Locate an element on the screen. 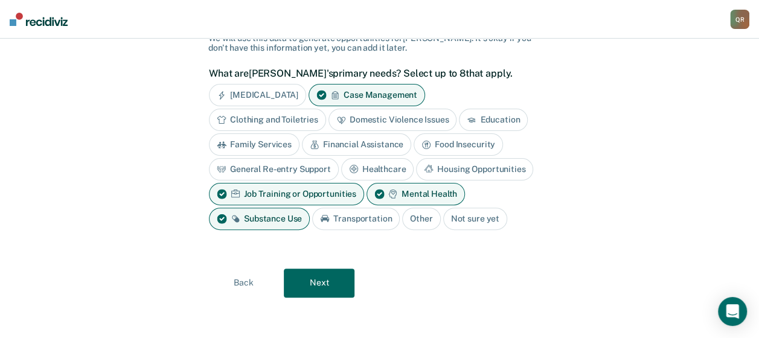  div: Healthcare is located at coordinates (377, 169).